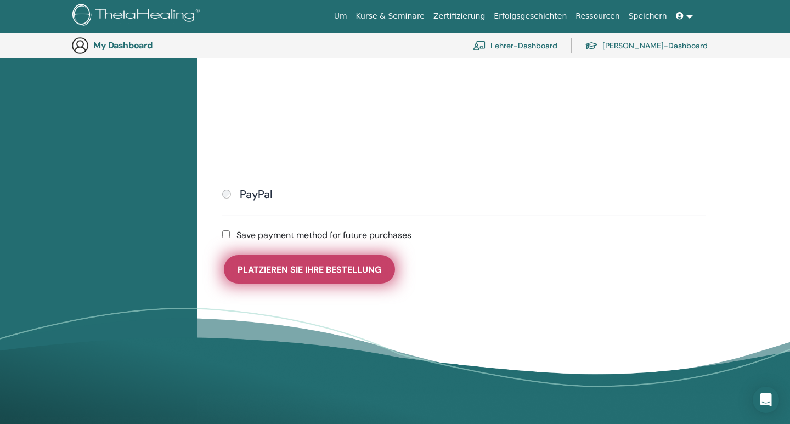  Describe the element at coordinates (148, 45) in the screenshot. I see `h3: My Dashboard` at that location.